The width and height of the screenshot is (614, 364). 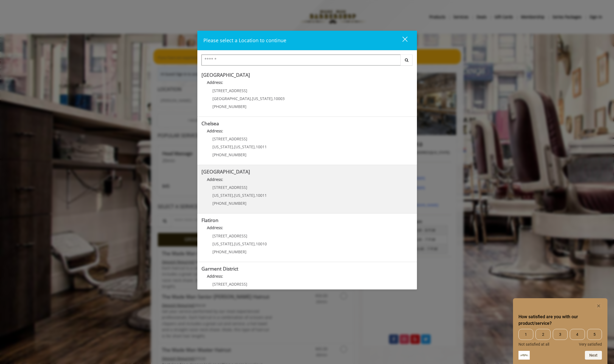 What do you see at coordinates (210, 220) in the screenshot?
I see `b: Flatiron` at bounding box center [210, 220].